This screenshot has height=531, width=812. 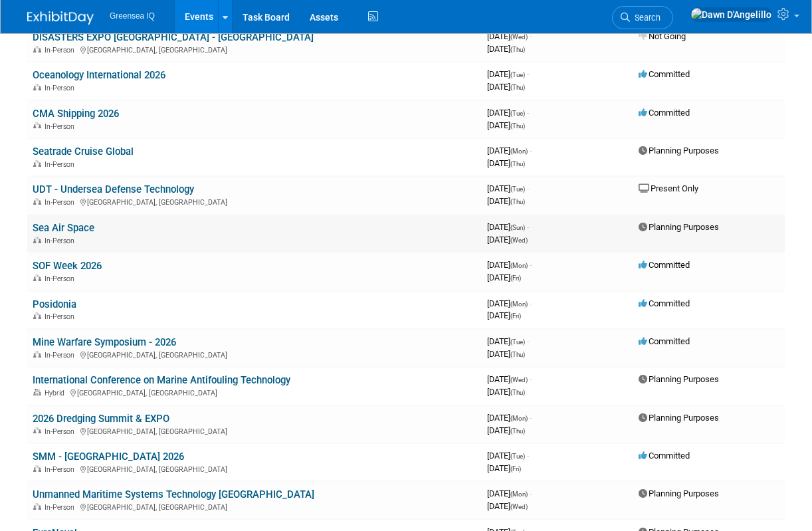 What do you see at coordinates (54, 304) in the screenshot?
I see `a: Posidonia` at bounding box center [54, 304].